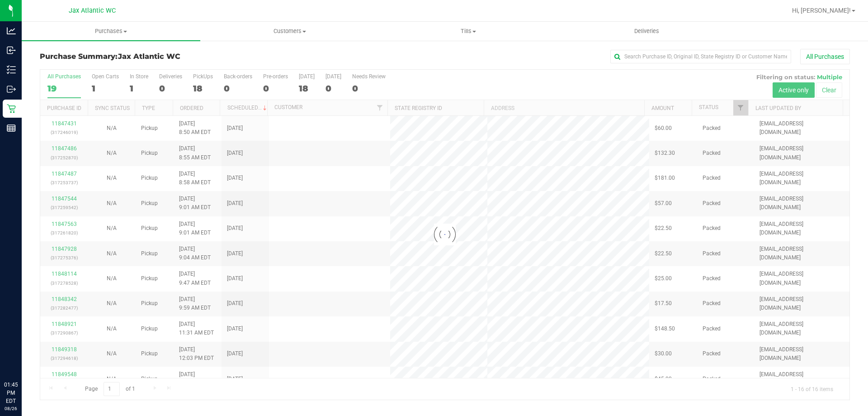  I want to click on inline-svg: Reports, so click(11, 128).